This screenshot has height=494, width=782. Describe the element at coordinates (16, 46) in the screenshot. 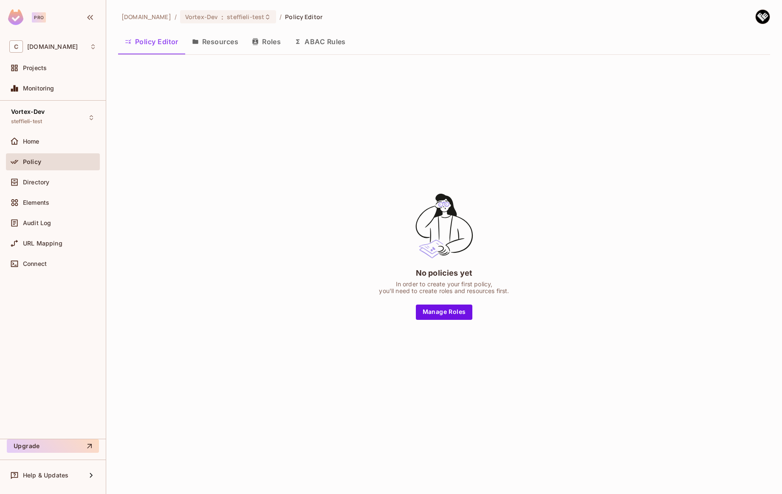

I see `span: C` at that location.